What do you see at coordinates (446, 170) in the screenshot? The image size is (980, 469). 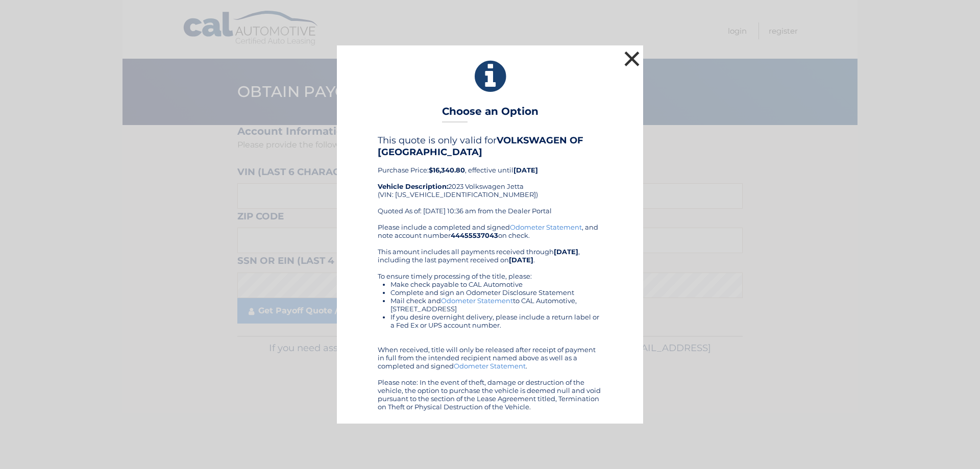 I see `b: $16,340.80` at bounding box center [446, 170].